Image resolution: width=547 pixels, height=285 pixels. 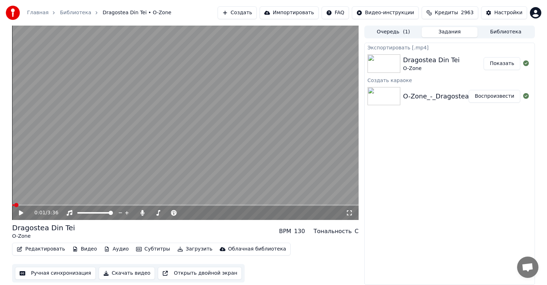 I want to click on div: Облачная библиотека, so click(x=257, y=249).